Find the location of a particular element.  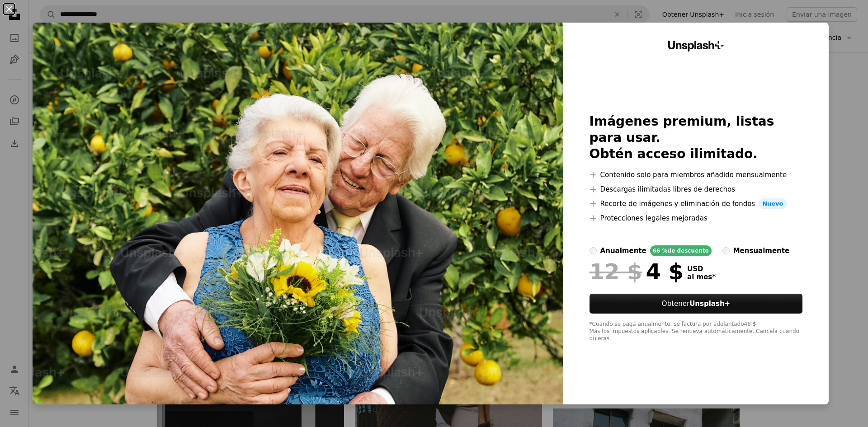

div: mensualmente is located at coordinates (761, 251).